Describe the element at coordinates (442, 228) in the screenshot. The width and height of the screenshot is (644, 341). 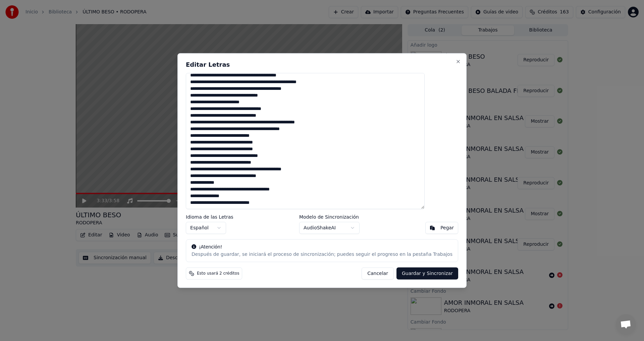
I see `button: Pegar` at that location.